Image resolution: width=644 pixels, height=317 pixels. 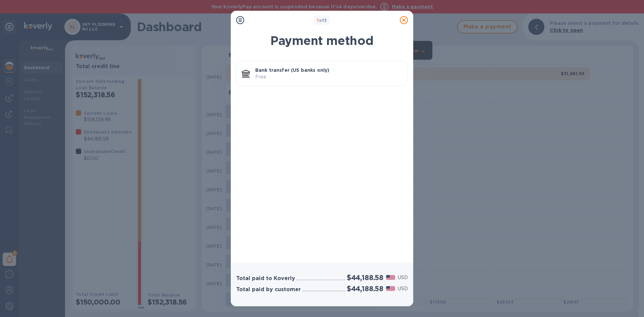 What do you see at coordinates (322, 41) in the screenshot?
I see `h1: Payment method` at bounding box center [322, 41].